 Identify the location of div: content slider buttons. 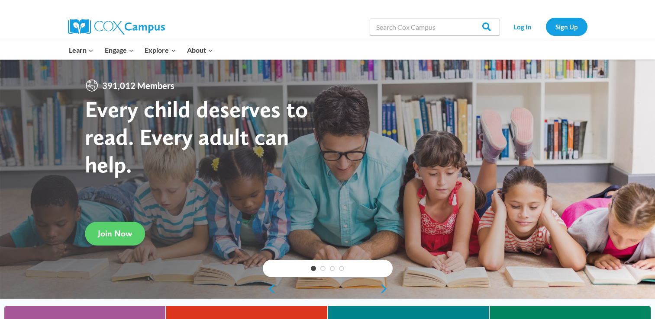
(328, 289).